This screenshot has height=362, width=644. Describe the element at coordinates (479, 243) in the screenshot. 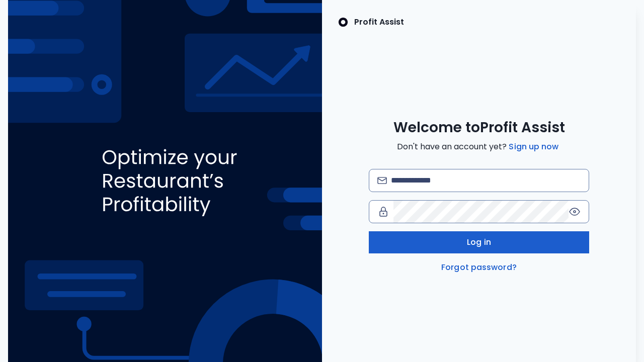

I see `button: Log in` at that location.